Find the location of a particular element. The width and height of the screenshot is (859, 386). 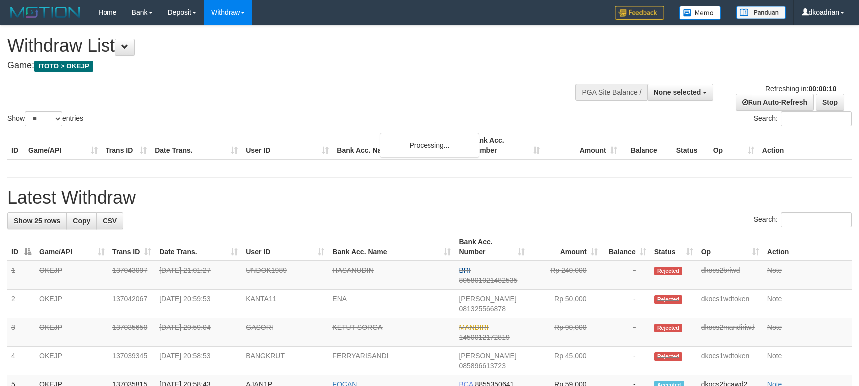

th: ID: activate to sort column descending is located at coordinates (21, 246).